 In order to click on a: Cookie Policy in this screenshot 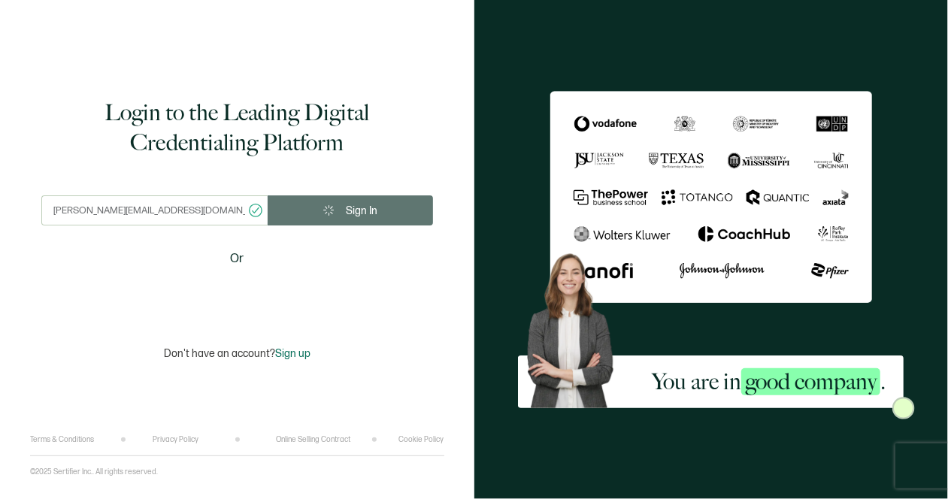, I will do `click(422, 440)`.